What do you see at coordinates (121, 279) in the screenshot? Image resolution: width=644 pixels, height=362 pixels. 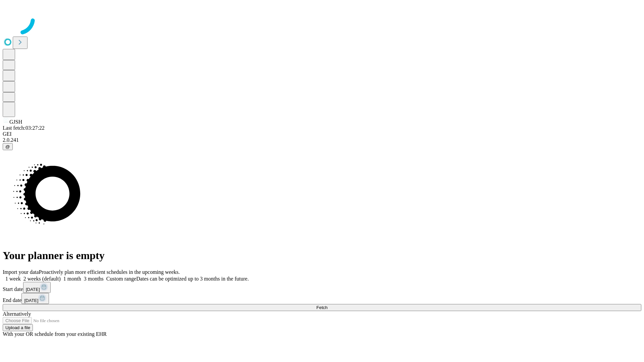 I see `span: Custom range` at bounding box center [121, 279].